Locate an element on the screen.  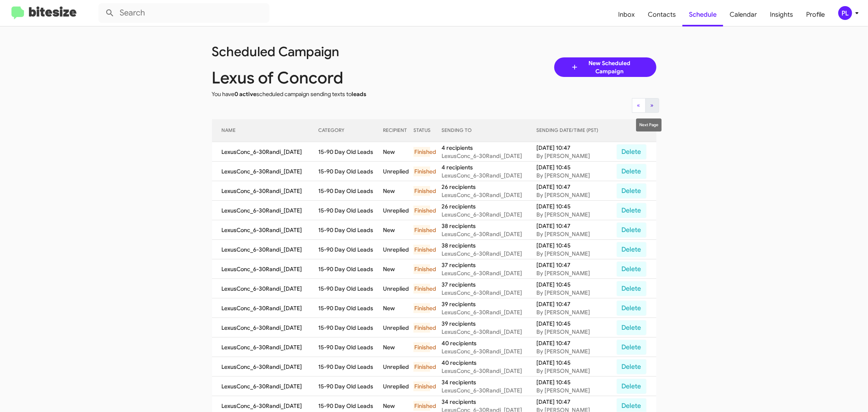
div: 40 recipients is located at coordinates (489, 344).